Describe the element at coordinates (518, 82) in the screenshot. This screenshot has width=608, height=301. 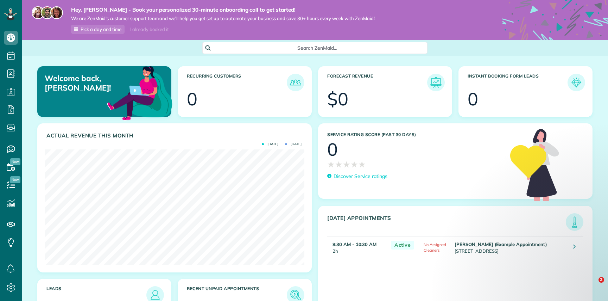
I see `h3: Instant Booking Form Leads` at that location.